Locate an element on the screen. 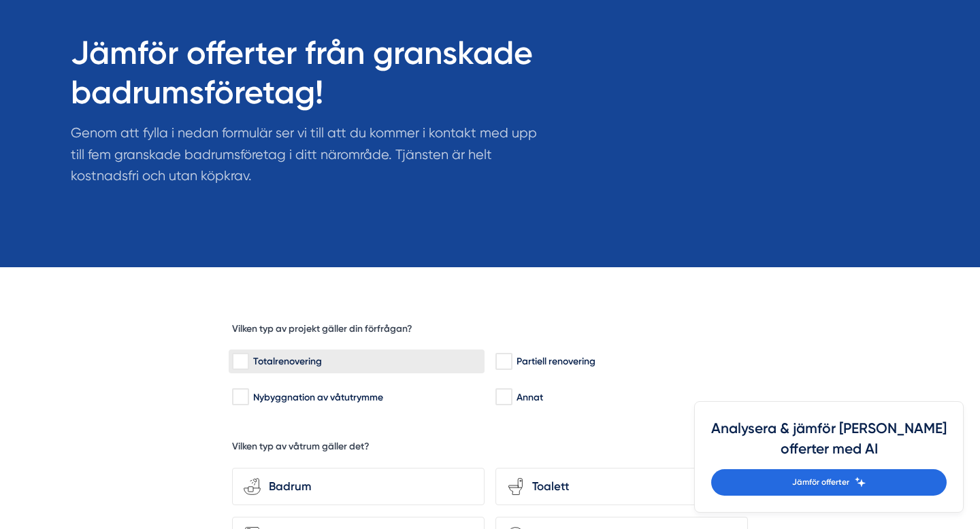 The image size is (980, 529). input: Nybyggnation av våtutrymme is located at coordinates (240, 397).